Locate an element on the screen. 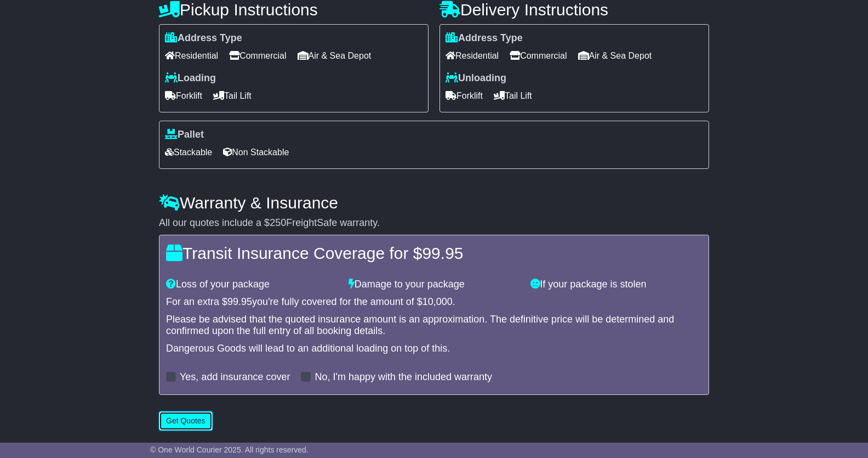 The height and width of the screenshot is (458, 868). span: Non Stackable is located at coordinates (256, 152).